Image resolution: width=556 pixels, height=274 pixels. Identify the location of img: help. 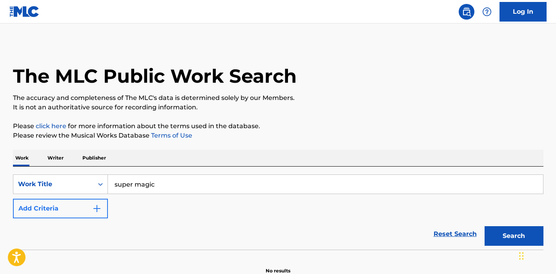
(487, 12).